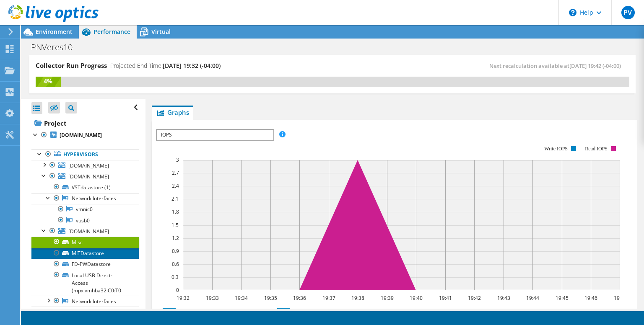  What do you see at coordinates (532, 298) in the screenshot?
I see `text: 19:44` at bounding box center [532, 298].